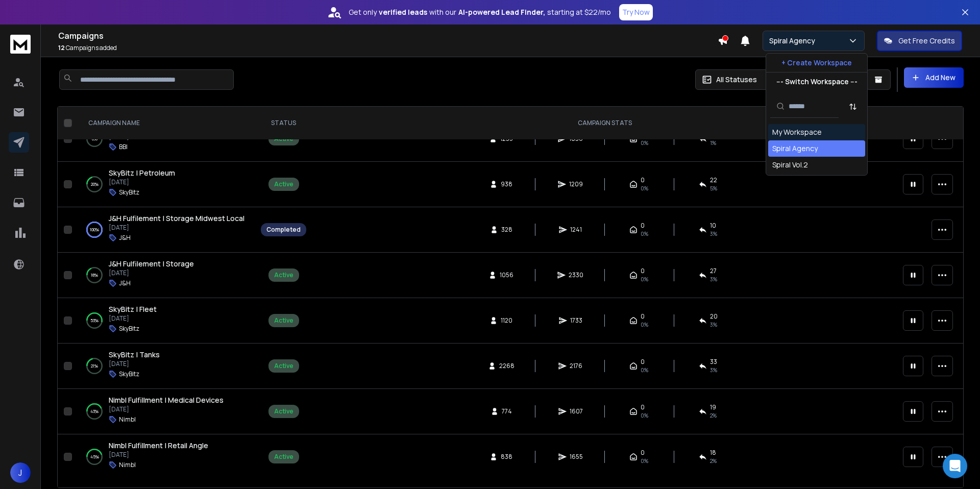  I want to click on div: Spiral Agency, so click(796, 149).